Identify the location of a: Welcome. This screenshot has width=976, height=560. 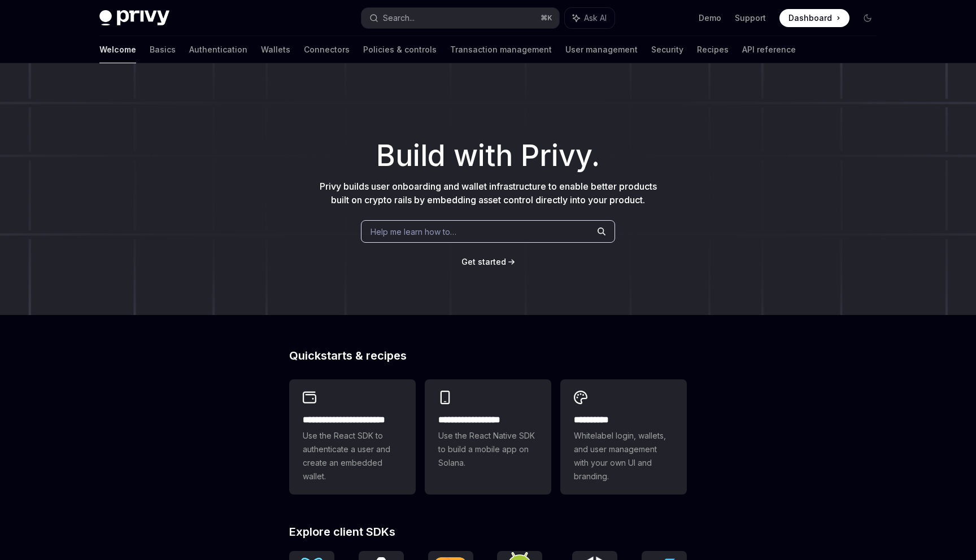
(117, 49).